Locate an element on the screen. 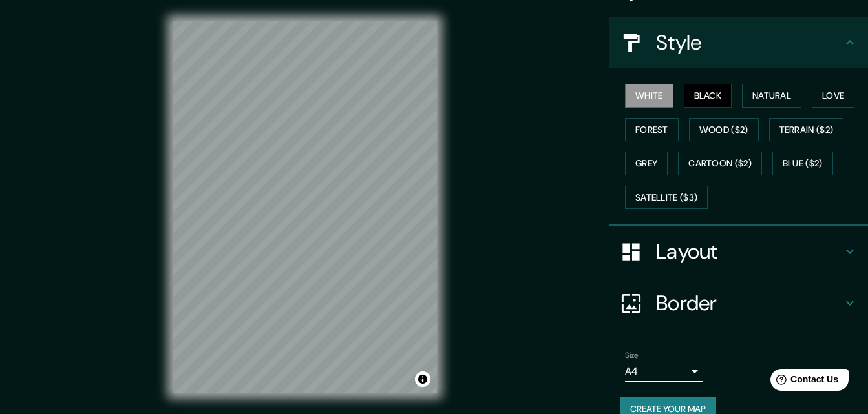 The width and height of the screenshot is (868, 414). span: Contact Us is located at coordinates (62, 15).